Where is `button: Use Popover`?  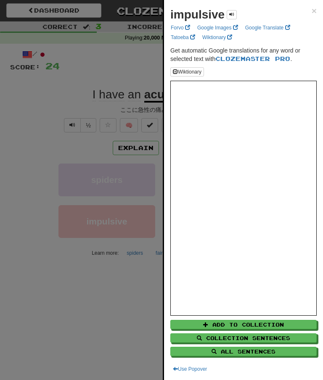 button: Use Popover is located at coordinates (190, 369).